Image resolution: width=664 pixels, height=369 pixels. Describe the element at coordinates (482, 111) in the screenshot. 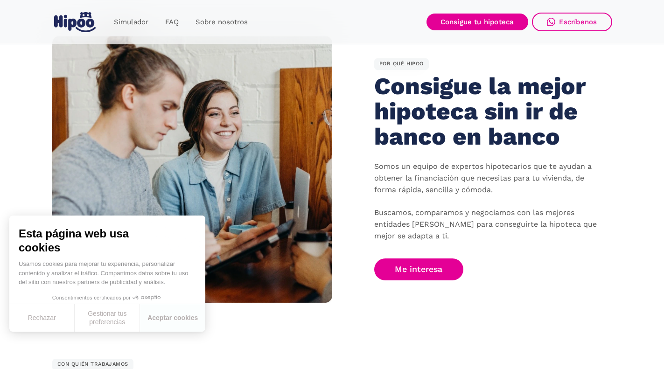

I see `h2: Consigue la mejor hipoteca sin ir de banco en banco` at that location.